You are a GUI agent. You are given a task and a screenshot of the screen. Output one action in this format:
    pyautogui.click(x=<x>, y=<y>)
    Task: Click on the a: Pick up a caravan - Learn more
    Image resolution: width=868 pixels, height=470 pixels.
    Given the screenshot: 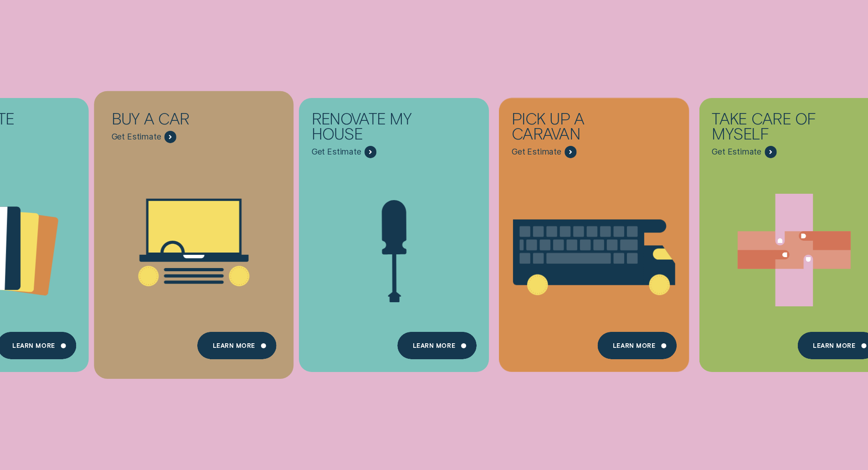 What is the action you would take?
    pyautogui.click(x=594, y=231)
    